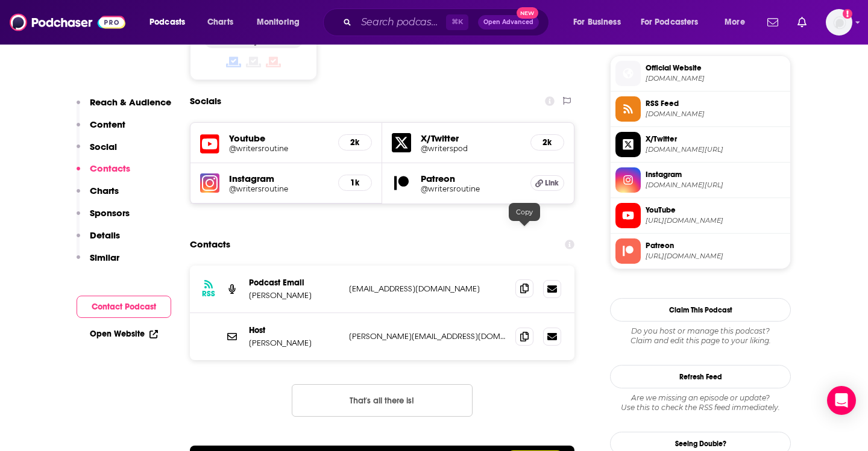 Image resolution: width=868 pixels, height=451 pixels. Describe the element at coordinates (715, 114) in the screenshot. I see `span: feeds.acast.com` at that location.